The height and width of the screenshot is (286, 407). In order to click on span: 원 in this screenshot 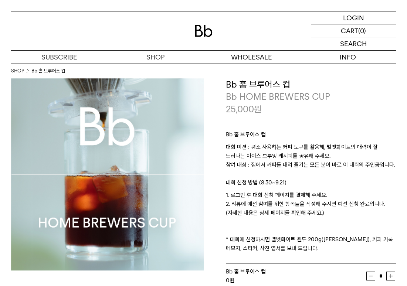, I will do `click(258, 109)`.